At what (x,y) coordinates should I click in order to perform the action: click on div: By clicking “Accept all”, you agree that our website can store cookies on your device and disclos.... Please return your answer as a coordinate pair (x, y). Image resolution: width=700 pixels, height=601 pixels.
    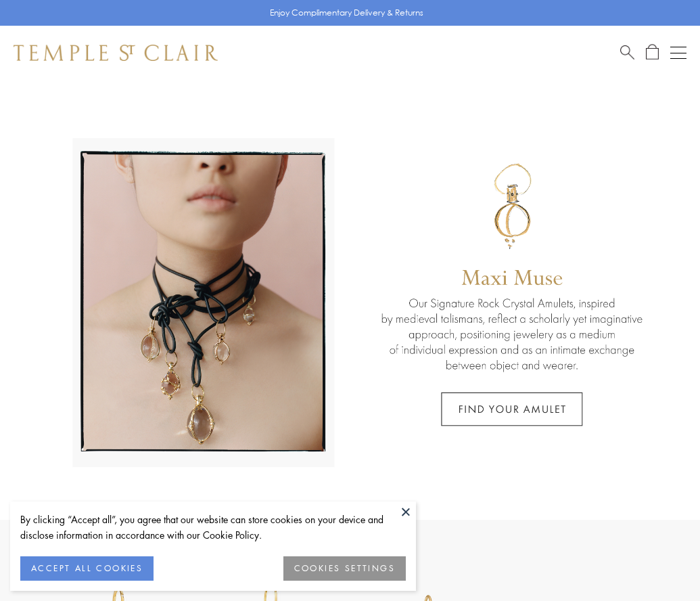
    Looking at the image, I should click on (214, 527).